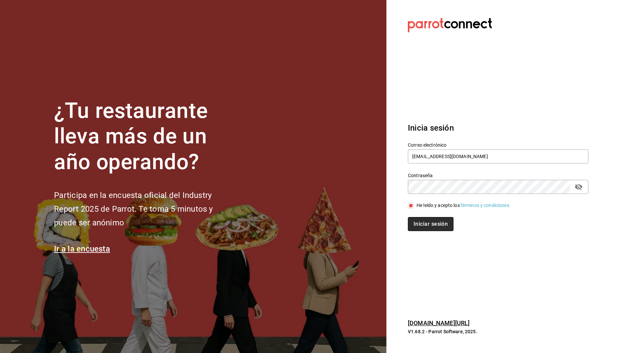 Image resolution: width=644 pixels, height=353 pixels. I want to click on button: passwordField, so click(578, 187).